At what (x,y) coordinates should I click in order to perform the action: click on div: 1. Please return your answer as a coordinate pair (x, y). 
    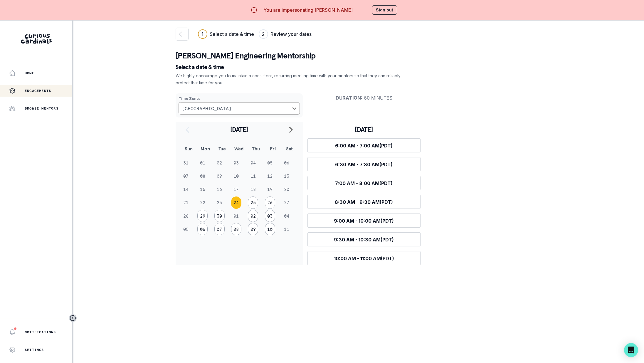
    Looking at the image, I should click on (203, 34).